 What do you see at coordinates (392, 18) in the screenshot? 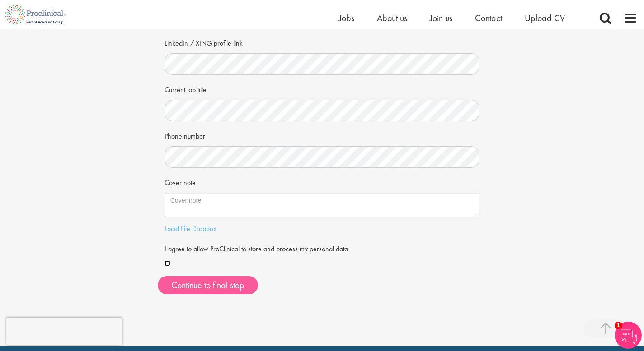
I see `a: About us` at bounding box center [392, 18].